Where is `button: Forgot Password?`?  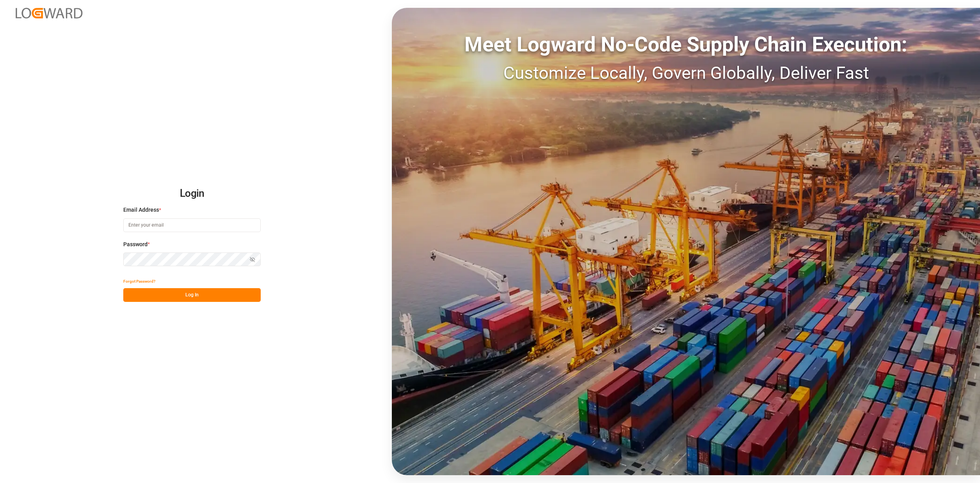 button: Forgot Password? is located at coordinates (139, 281).